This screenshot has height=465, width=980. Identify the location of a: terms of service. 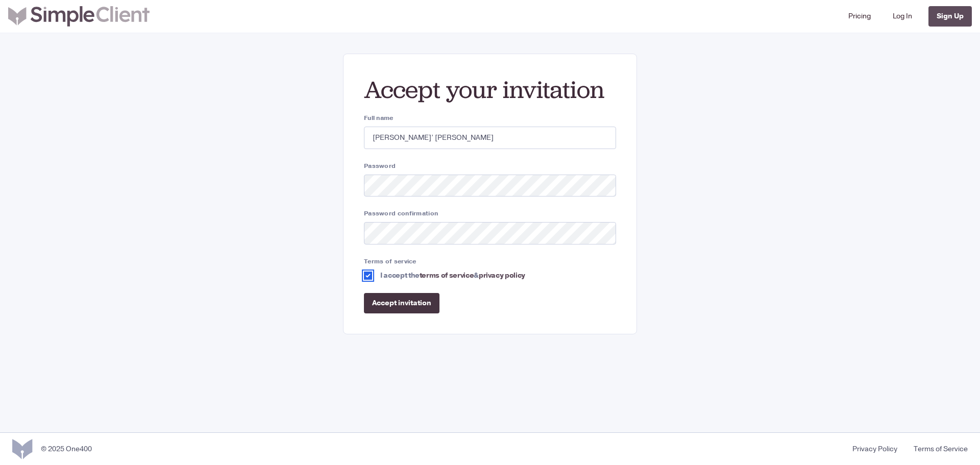
(447, 275).